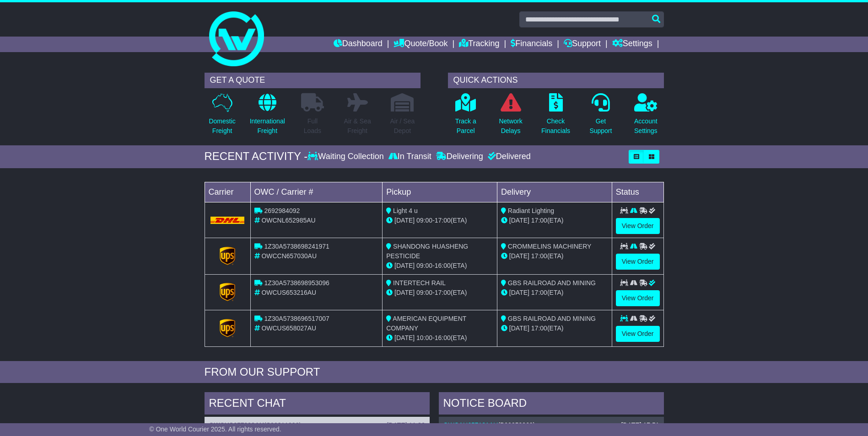 This screenshot has width=868, height=436. Describe the element at coordinates (555, 116) in the screenshot. I see `a: CheckFinancials` at that location.